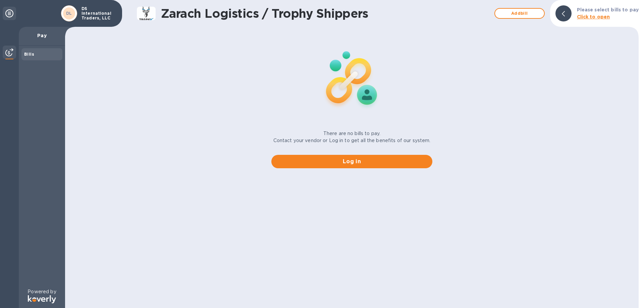 This screenshot has height=308, width=644. I want to click on h1: Zarach Logistics / Trophy Shippers, so click(326, 14).